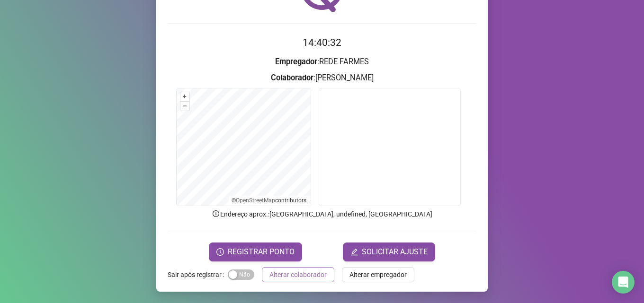 The width and height of the screenshot is (644, 303). What do you see at coordinates (216, 214) in the screenshot?
I see `span: info-circle` at bounding box center [216, 214].